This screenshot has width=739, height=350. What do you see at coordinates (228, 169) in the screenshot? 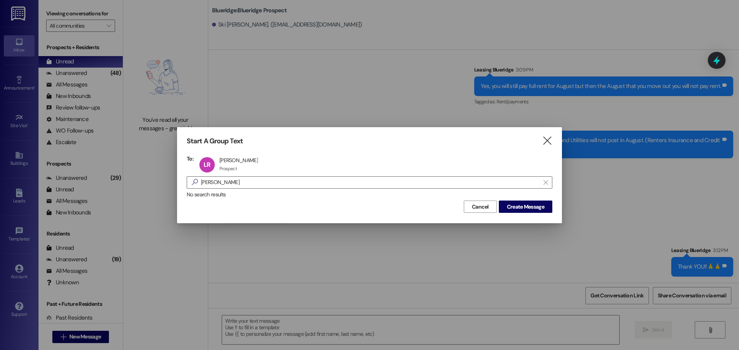
I see `div: Prospect` at bounding box center [228, 169].